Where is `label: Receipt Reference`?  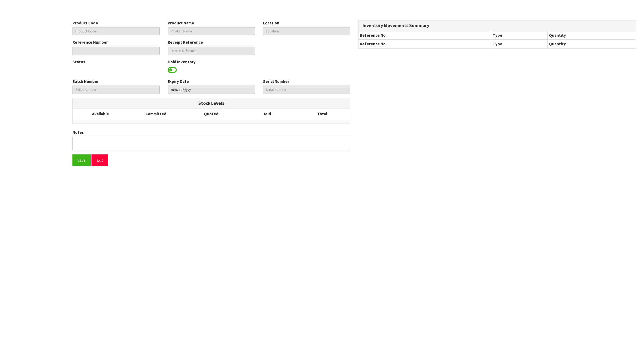
label: Receipt Reference is located at coordinates (185, 42).